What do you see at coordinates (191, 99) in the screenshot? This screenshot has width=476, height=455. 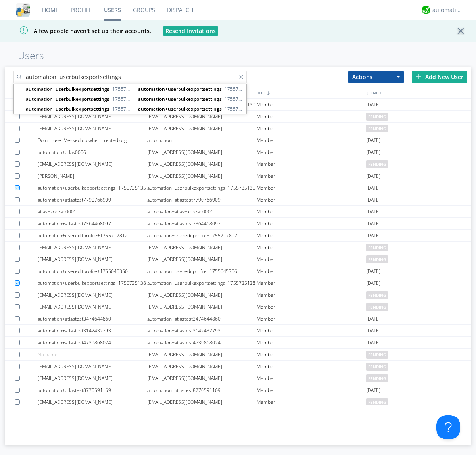 I see `span: +1755735135` at bounding box center [191, 99].